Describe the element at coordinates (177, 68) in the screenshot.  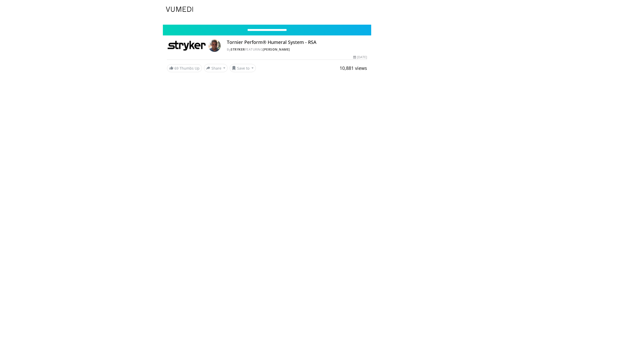
I see `span: 69` at that location.